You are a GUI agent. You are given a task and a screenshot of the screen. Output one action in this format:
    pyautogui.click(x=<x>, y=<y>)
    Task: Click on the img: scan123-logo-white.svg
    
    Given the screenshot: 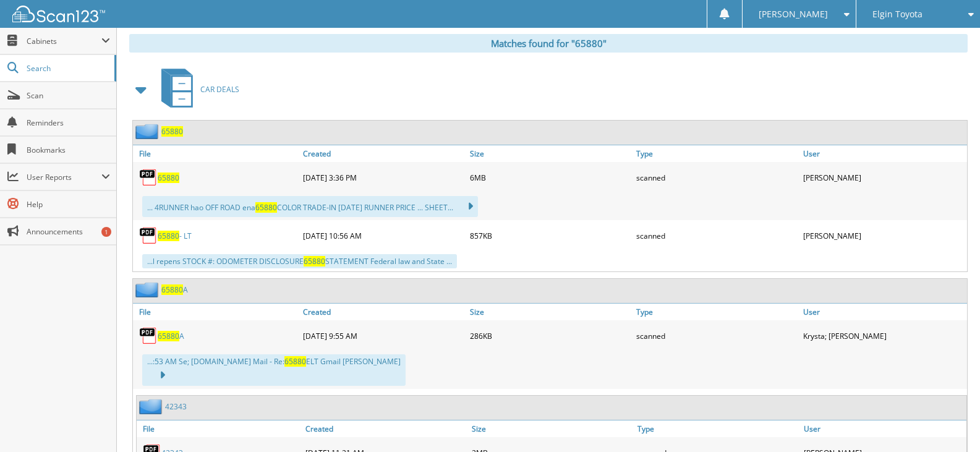 What is the action you would take?
    pyautogui.click(x=59, y=13)
    